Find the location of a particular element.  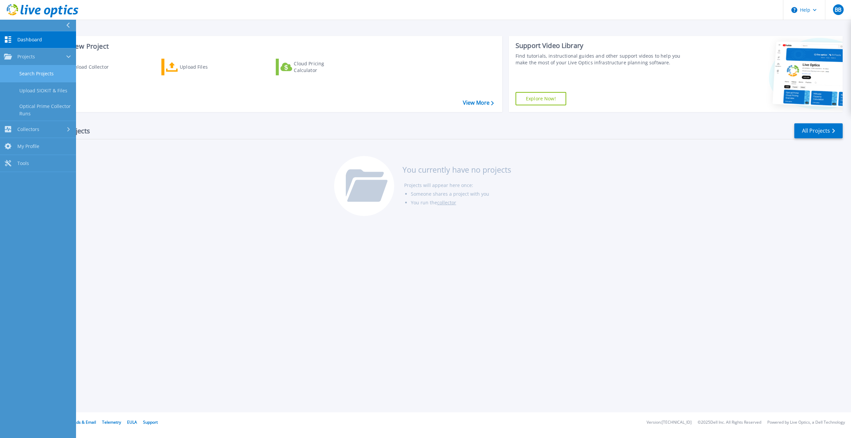

span: BB is located at coordinates (838, 10).